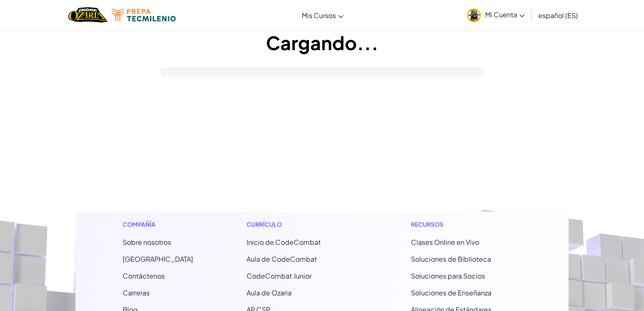 The width and height of the screenshot is (644, 311). Describe the element at coordinates (505, 14) in the screenshot. I see `span: Mi Cuenta` at that location.